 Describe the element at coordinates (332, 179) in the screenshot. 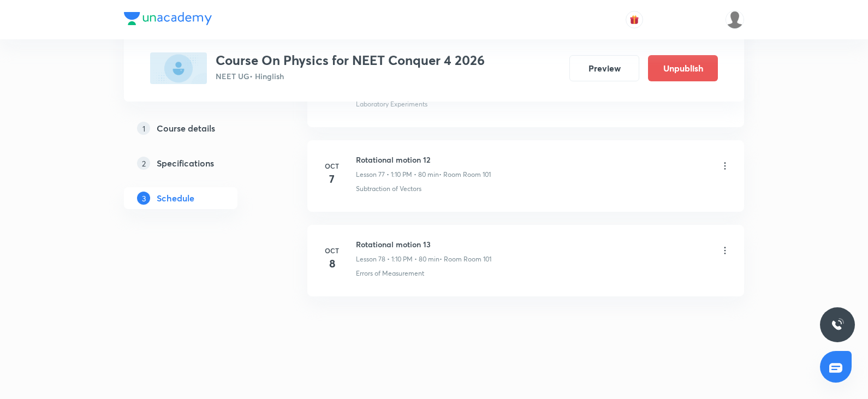

I see `h4: 7` at that location.